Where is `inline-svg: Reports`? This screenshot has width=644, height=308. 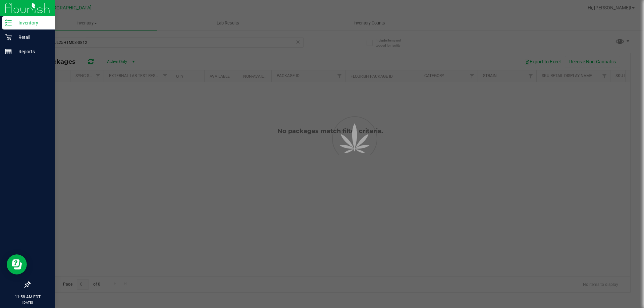
inline-svg: Reports is located at coordinates (8, 52).